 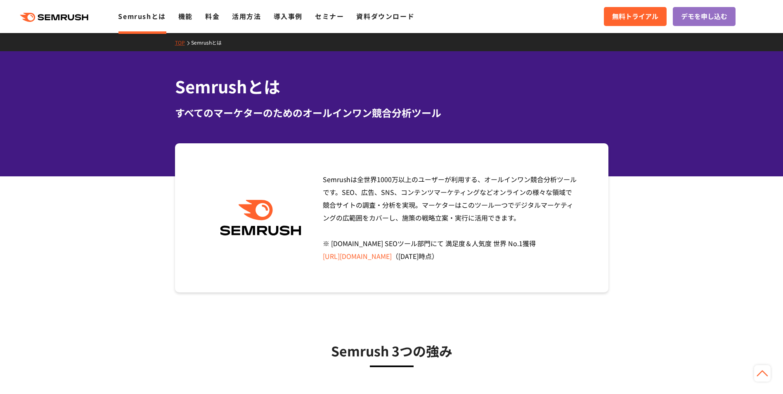 What do you see at coordinates (329, 16) in the screenshot?
I see `a: セミナー` at bounding box center [329, 16].